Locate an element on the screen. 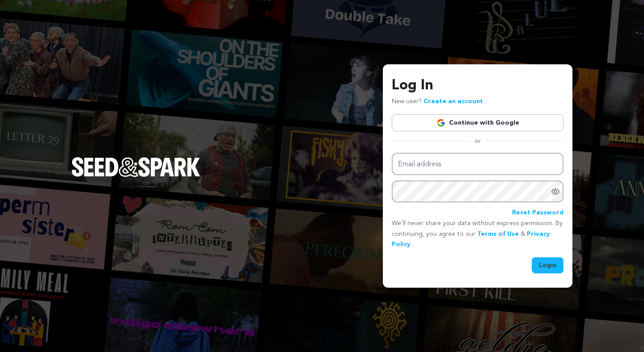 This screenshot has height=352, width=644. a: Terms of Use is located at coordinates (498, 234).